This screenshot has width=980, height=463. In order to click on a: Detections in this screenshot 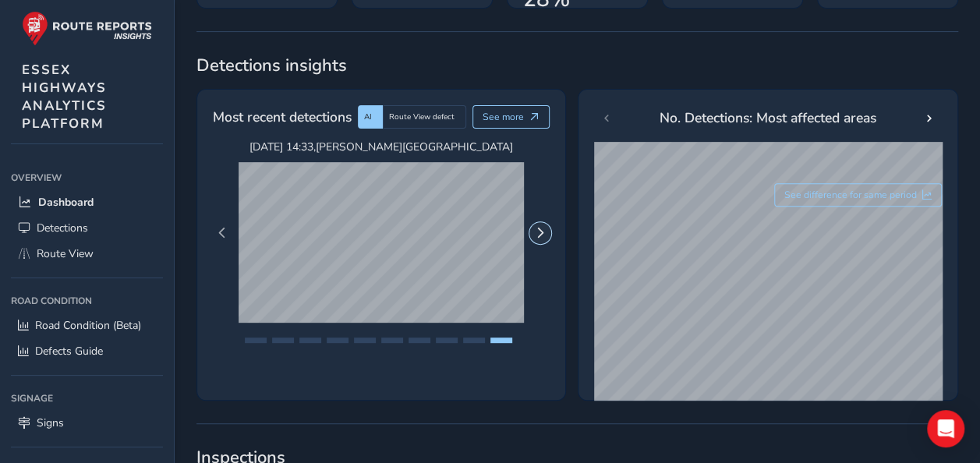, I will do `click(86, 228)`.